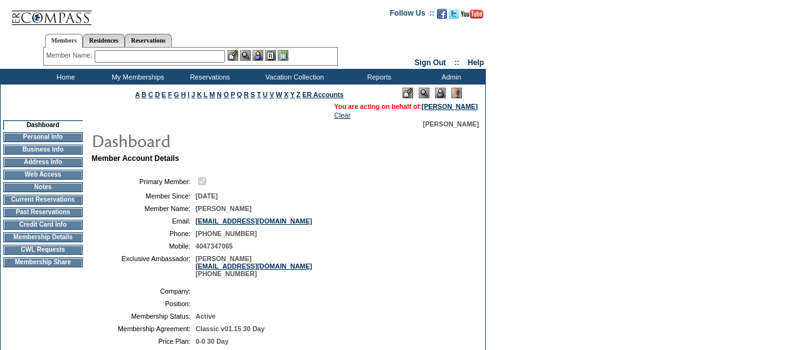 The height and width of the screenshot is (350, 793). Describe the element at coordinates (212, 95) in the screenshot. I see `a: M` at that location.